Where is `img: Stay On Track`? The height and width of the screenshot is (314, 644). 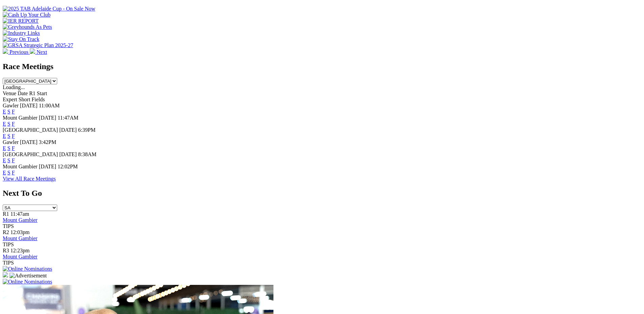
img: Stay On Track is located at coordinates (21, 39).